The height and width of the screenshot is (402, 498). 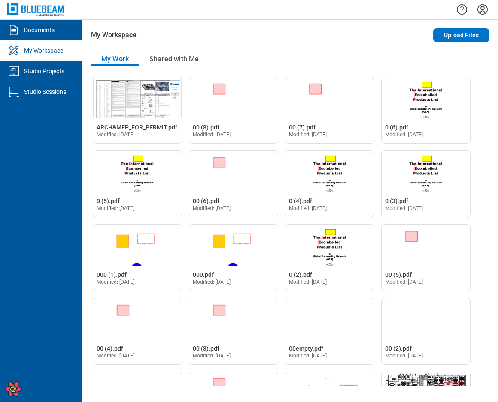 What do you see at coordinates (14, 30) in the screenshot?
I see `svg: Documents` at bounding box center [14, 30].